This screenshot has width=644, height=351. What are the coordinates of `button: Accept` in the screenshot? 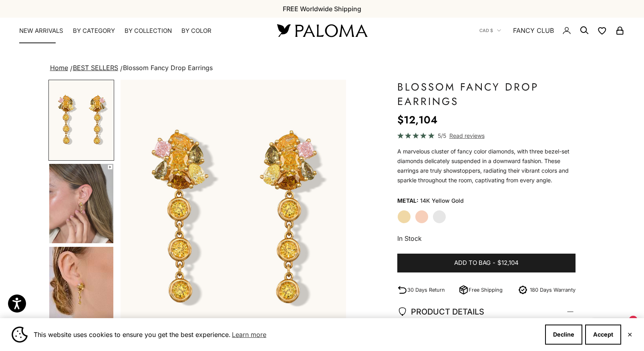 It's located at (603, 334).